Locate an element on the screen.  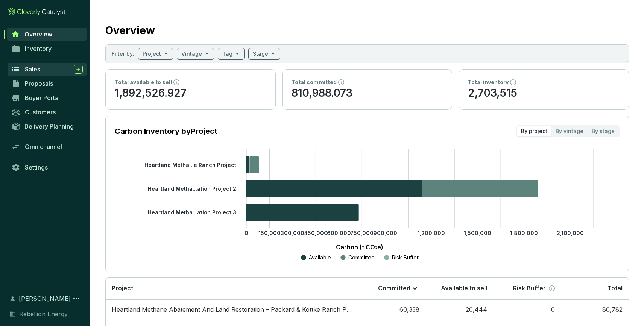
th: Project is located at coordinates (232, 288).